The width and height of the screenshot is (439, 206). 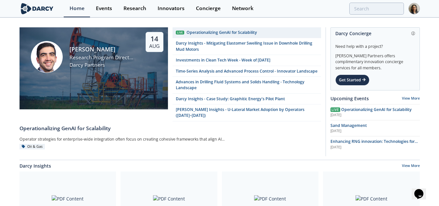 I want to click on img: information.svg, so click(x=413, y=33).